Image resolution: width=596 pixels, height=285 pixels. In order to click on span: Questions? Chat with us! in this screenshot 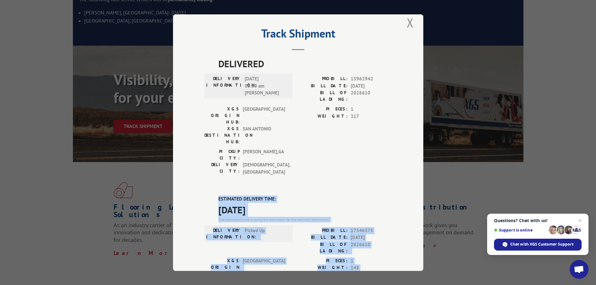, I will do `click(538, 221)`.